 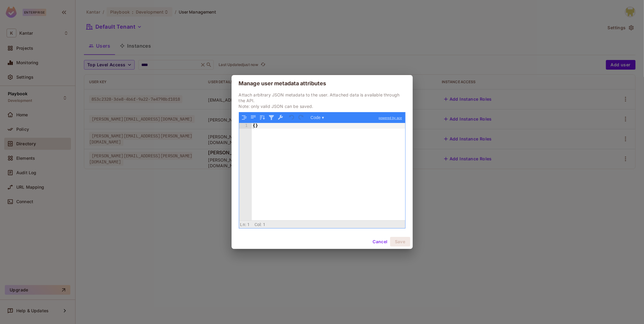 What do you see at coordinates (280, 118) in the screenshot?
I see `button: Repair JSON: fix quotes and escape characters, remove comments and JSONP notation, turn JavaScrip...` at bounding box center [280, 118].